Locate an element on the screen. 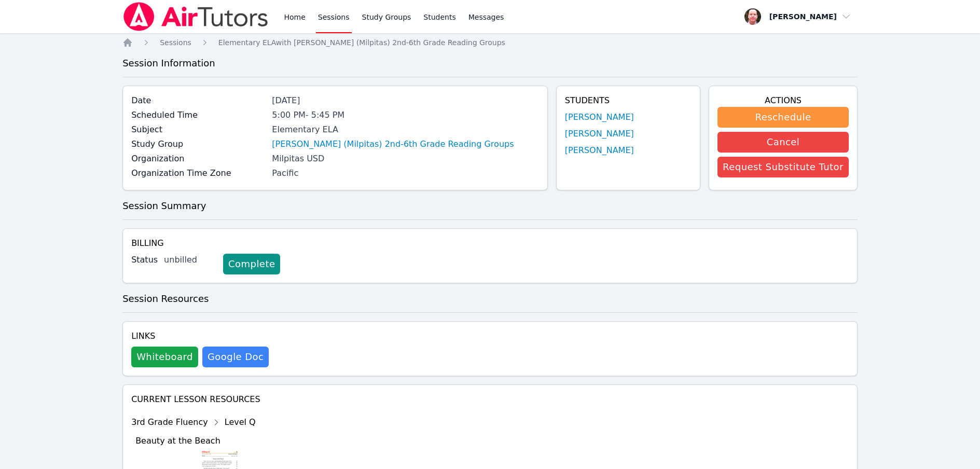  button: Cancel is located at coordinates (783, 142).